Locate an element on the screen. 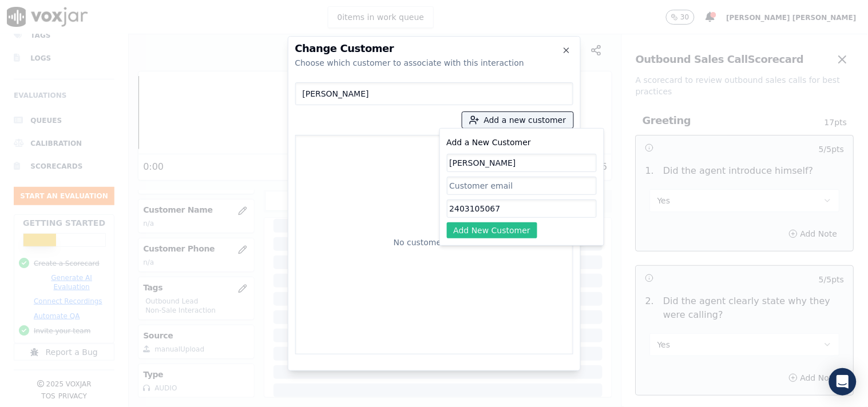 The image size is (868, 407). input: Customer phone is located at coordinates (522, 208).